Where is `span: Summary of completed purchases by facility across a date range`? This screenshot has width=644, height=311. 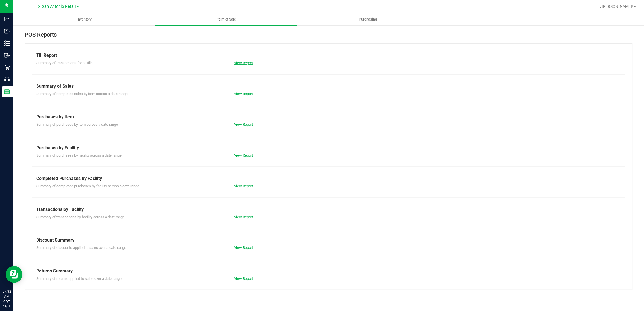
span: Summary of completed purchases by facility across a date range is located at coordinates (88, 186).